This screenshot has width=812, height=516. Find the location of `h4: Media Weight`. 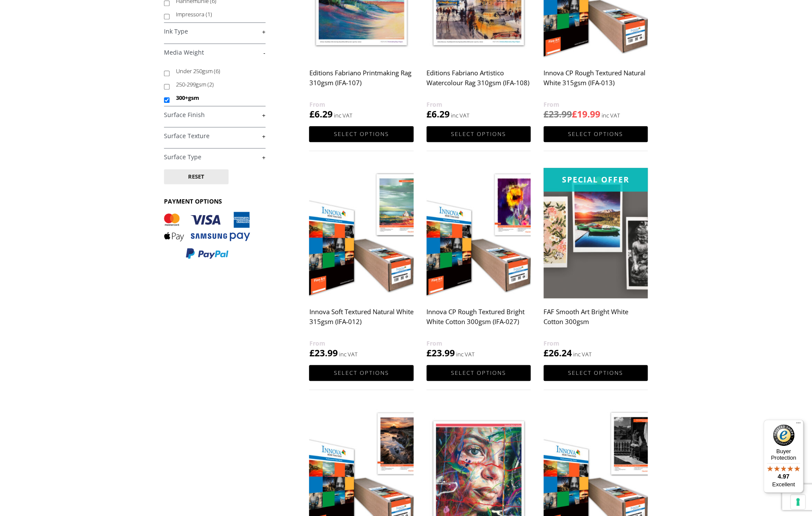

h4: Media Weight is located at coordinates (215, 52).